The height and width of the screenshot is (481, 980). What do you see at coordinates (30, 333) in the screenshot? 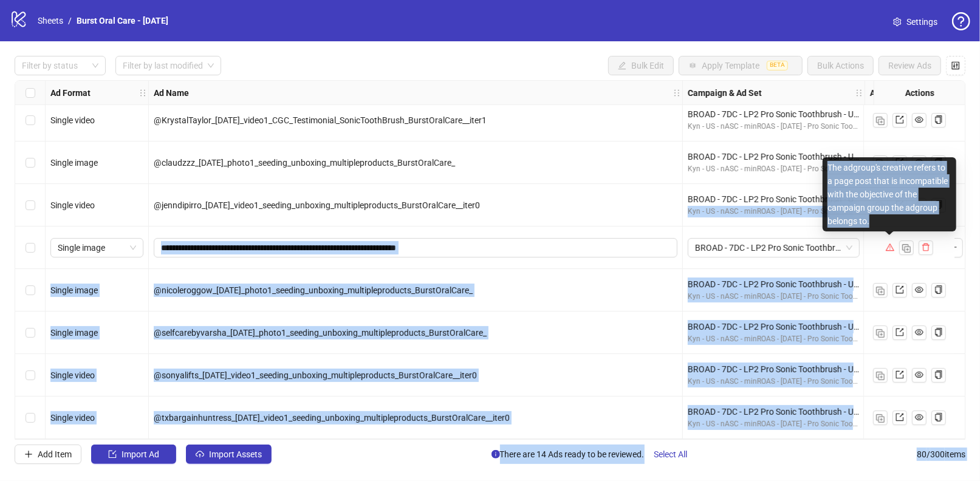
I see `div: Select row 78` at bounding box center [30, 333].